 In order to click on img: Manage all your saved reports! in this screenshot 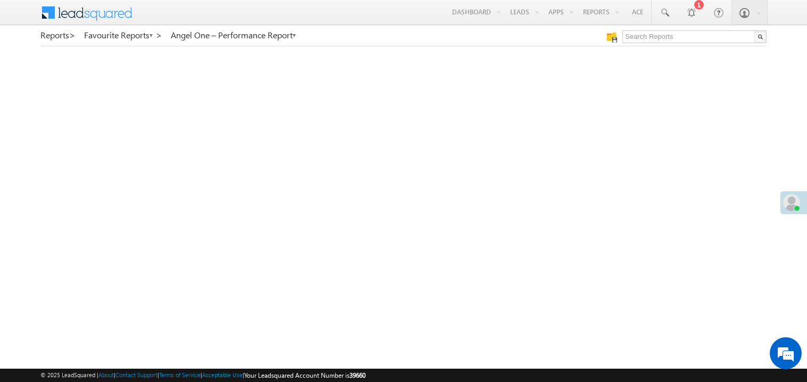, I will do `click(612, 37)`.